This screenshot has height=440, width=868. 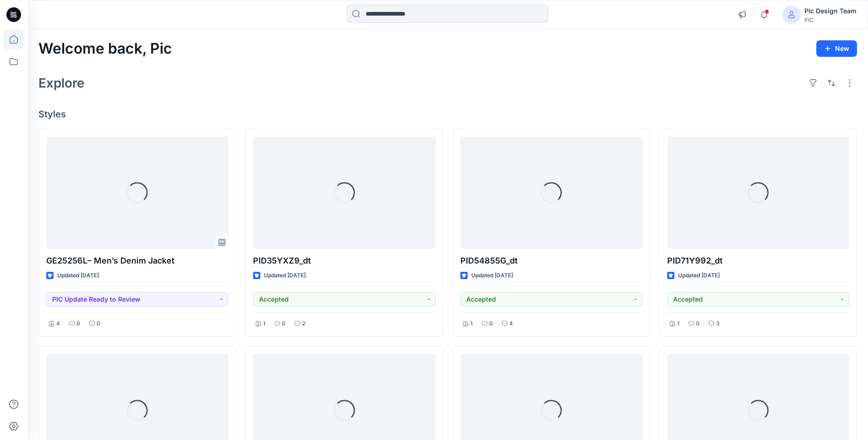 What do you see at coordinates (792, 15) in the screenshot?
I see `svg: avatar` at bounding box center [792, 15].